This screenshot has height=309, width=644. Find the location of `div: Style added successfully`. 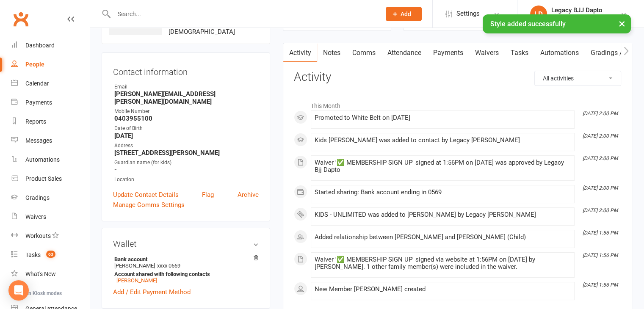

div: Style added successfully is located at coordinates (557, 23).